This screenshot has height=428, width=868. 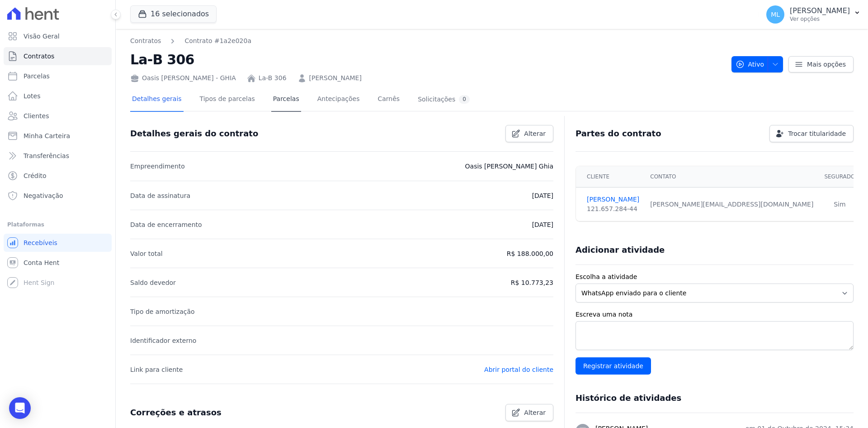 What do you see at coordinates (163, 340) in the screenshot?
I see `p: Identificador externo` at bounding box center [163, 340].